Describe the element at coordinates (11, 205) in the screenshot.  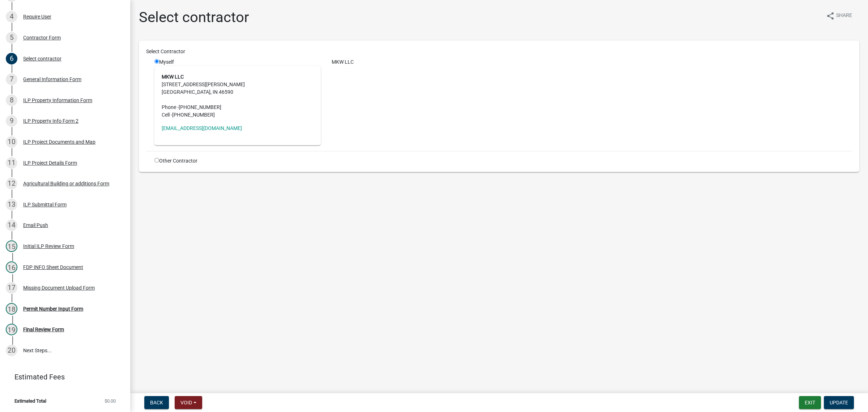
I see `div: 13` at that location.